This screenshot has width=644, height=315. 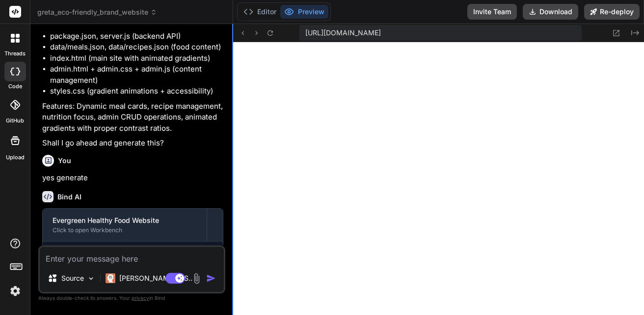 I want to click on li: index.html (main site with animated gradients), so click(x=136, y=59).